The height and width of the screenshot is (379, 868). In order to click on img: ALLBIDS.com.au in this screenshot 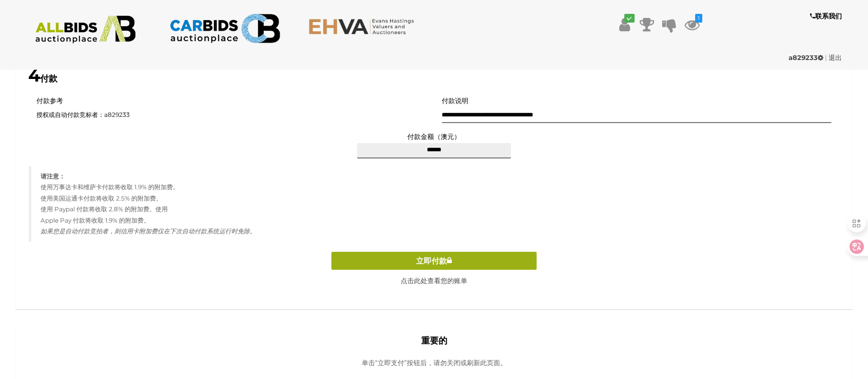, I will do `click(85, 29)`.